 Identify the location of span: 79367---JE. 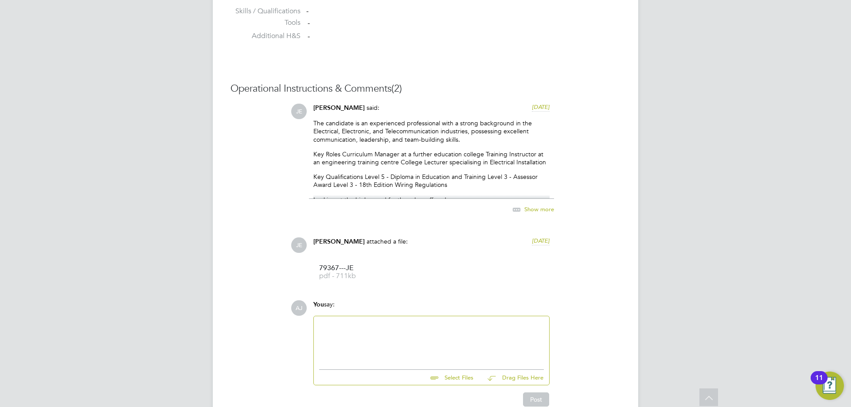
(355, 268).